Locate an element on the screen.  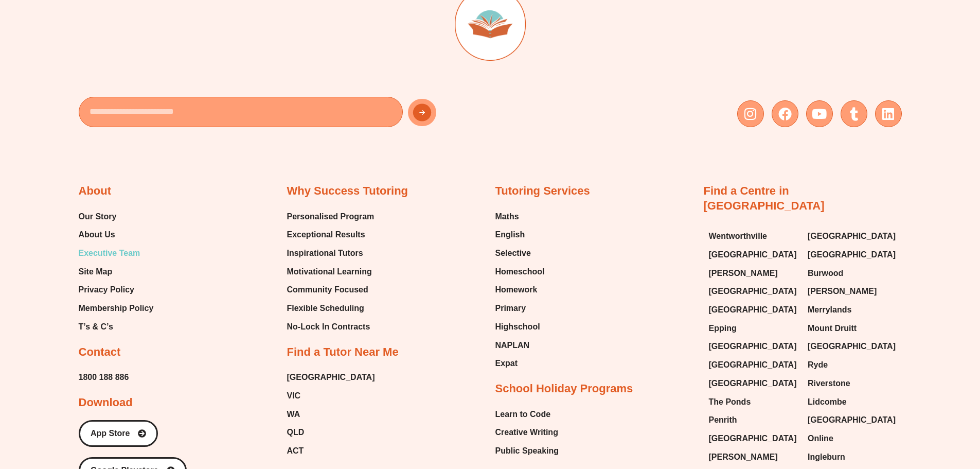
a: Penrith is located at coordinates (754, 420).